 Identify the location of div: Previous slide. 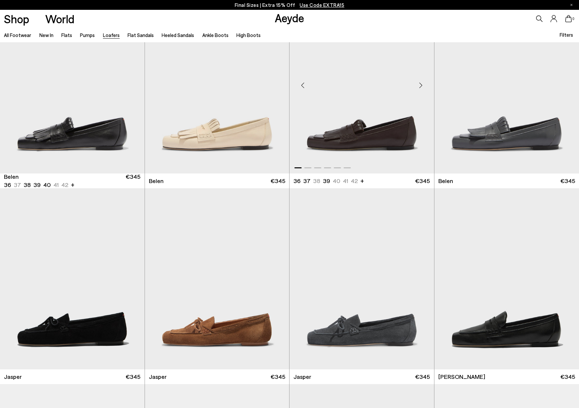
(302, 86).